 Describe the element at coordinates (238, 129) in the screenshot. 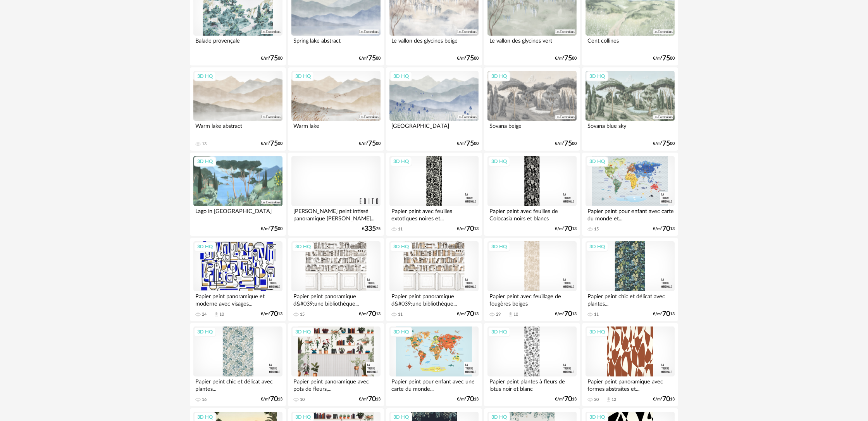

I see `div: Warm lake abstract` at that location.